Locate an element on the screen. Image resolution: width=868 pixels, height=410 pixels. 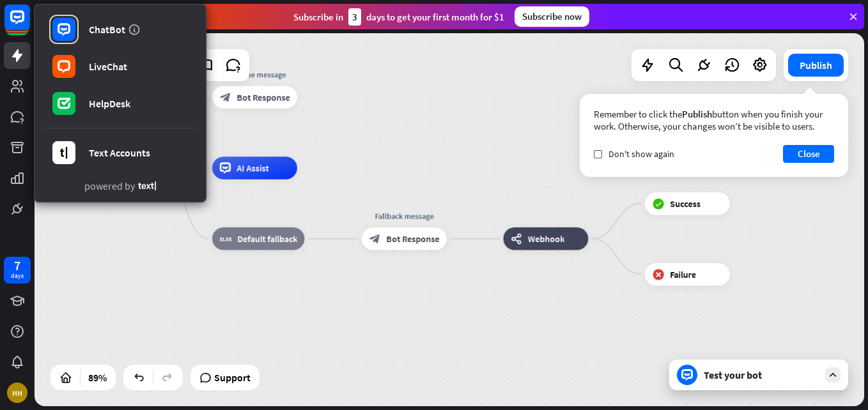
div: HH is located at coordinates (17, 393).